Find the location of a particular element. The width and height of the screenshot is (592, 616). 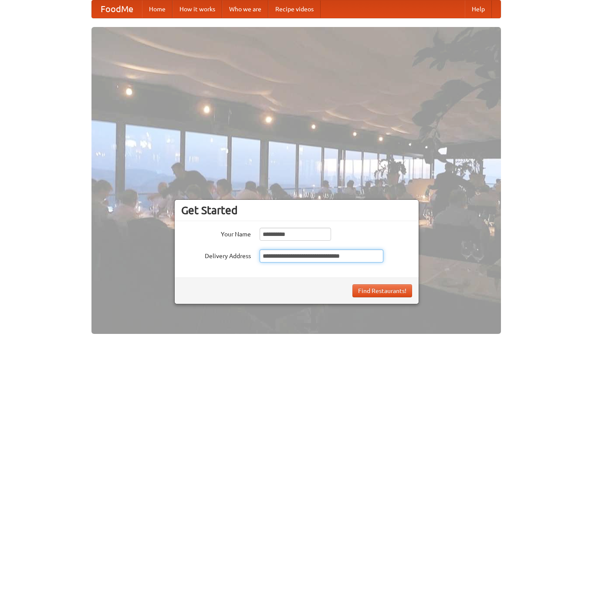

a: Home is located at coordinates (157, 9).